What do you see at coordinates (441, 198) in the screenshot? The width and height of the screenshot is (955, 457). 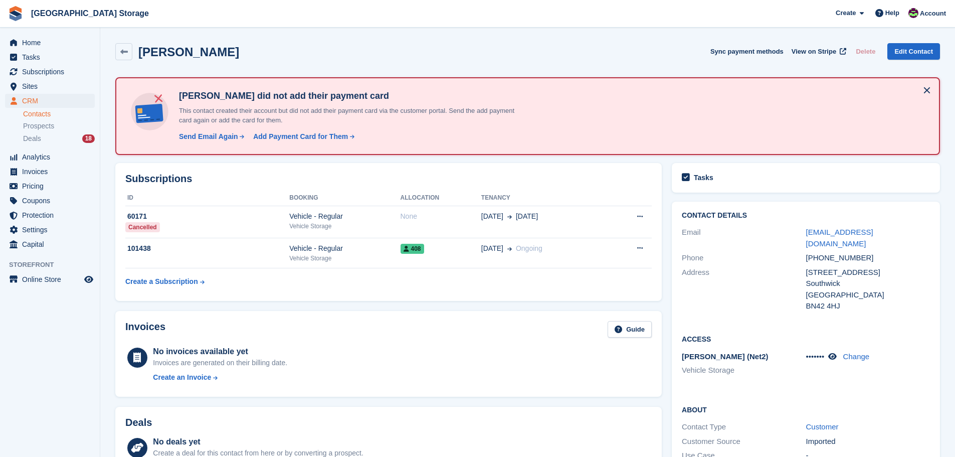 I see `th: Allocation` at bounding box center [441, 198].